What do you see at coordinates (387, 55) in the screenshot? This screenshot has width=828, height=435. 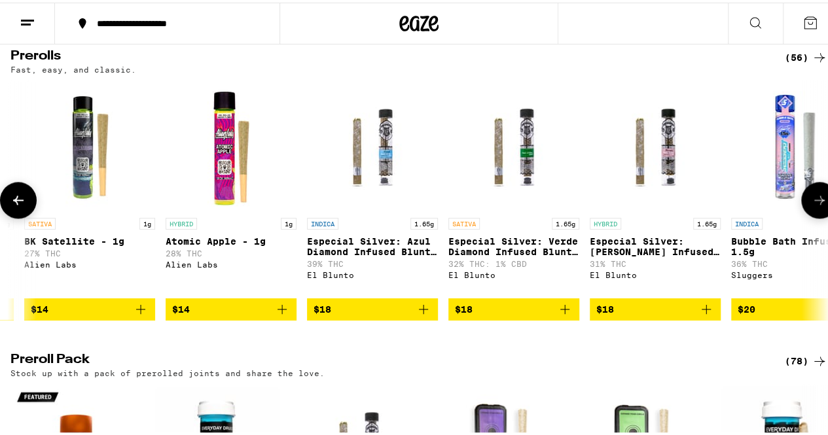 I see `h2: Prerolls` at bounding box center [387, 55].